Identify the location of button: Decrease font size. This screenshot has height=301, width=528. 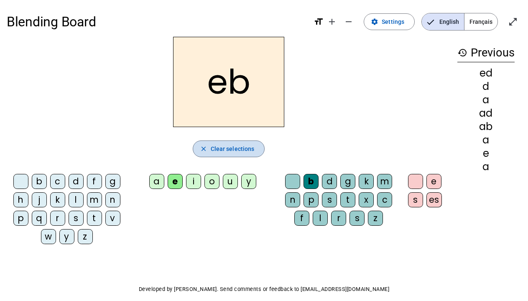
(349, 22).